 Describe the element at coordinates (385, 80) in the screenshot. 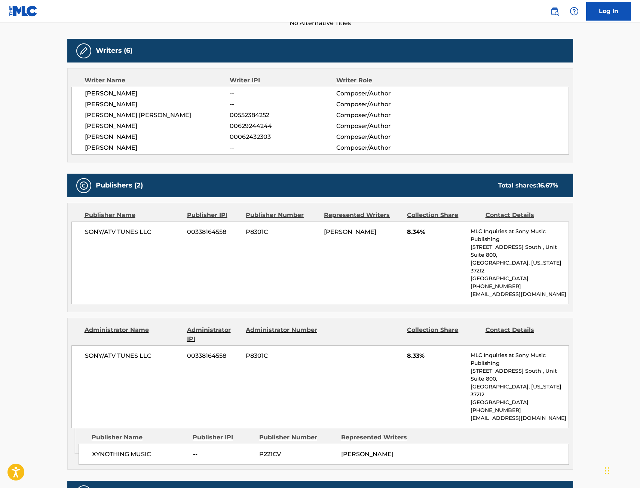

I see `div: Writer Role` at that location.